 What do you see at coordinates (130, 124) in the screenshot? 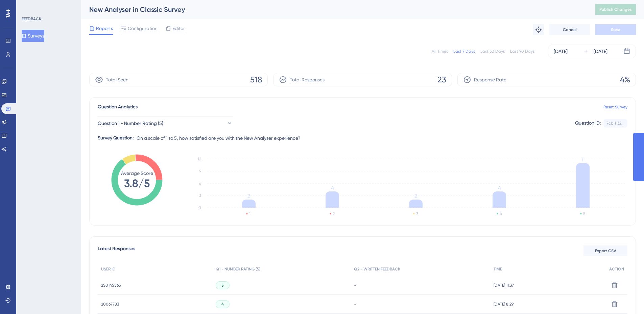
I see `span: Question 1 - Number Rating (5)` at bounding box center [130, 124].